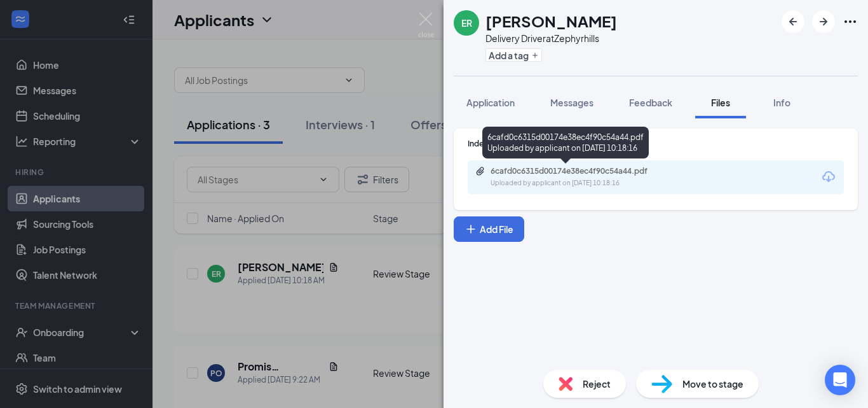 This screenshot has height=408, width=868. I want to click on button: ArrowRight, so click(823, 22).